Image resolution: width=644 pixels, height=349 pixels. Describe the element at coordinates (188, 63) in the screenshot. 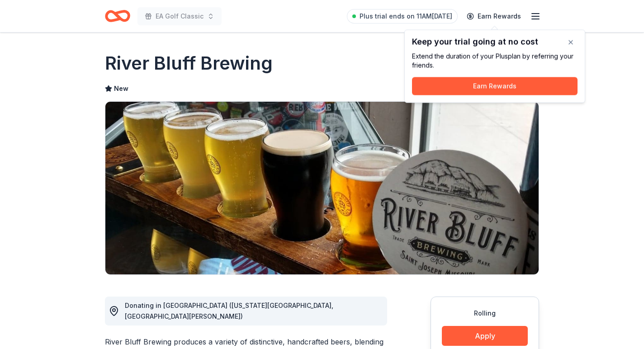

I see `h1: River Bluff Brewing` at that location.